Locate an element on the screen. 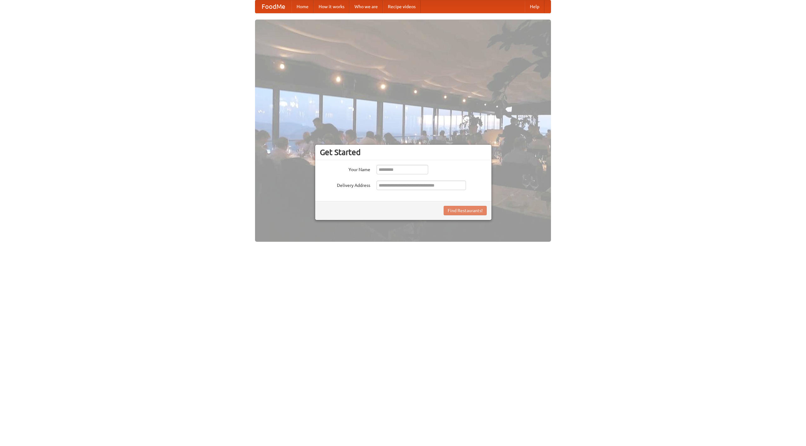 Image resolution: width=806 pixels, height=446 pixels. a: FoodMe is located at coordinates (273, 7).